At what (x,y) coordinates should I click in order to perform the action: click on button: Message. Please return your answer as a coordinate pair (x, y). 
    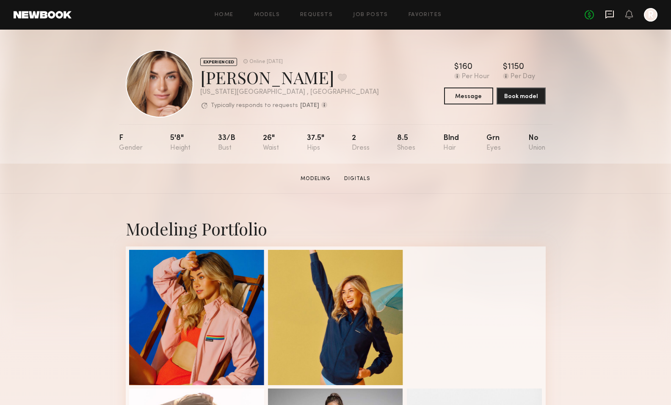
    Looking at the image, I should click on (468, 96).